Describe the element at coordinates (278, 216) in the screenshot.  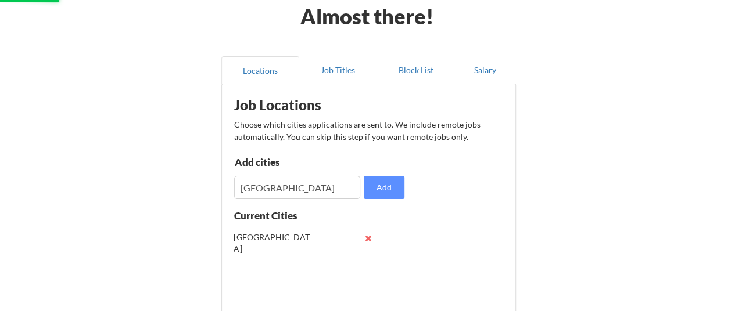
I see `div: Current Cities` at that location.